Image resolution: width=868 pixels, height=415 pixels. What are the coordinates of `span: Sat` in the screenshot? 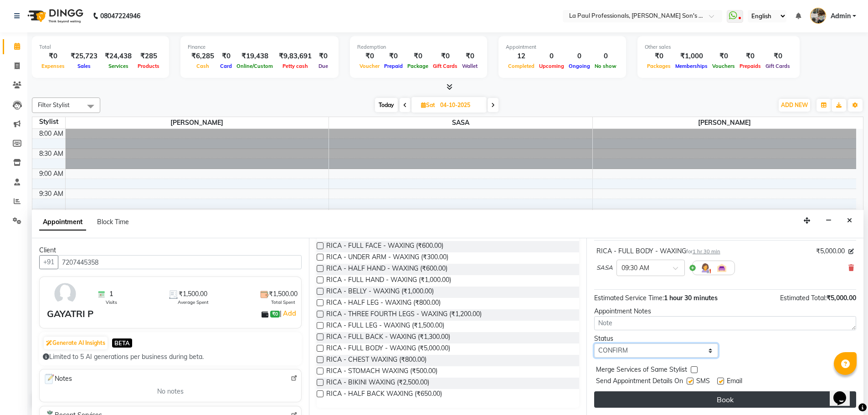 It's located at (428, 105).